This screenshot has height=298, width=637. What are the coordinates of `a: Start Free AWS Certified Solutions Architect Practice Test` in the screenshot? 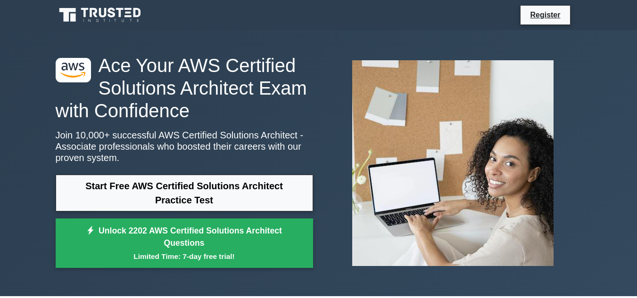 It's located at (184, 193).